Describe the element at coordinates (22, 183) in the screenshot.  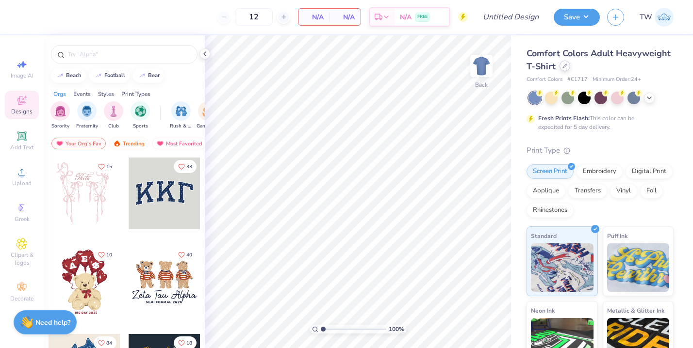
I see `span: Upload` at that location.